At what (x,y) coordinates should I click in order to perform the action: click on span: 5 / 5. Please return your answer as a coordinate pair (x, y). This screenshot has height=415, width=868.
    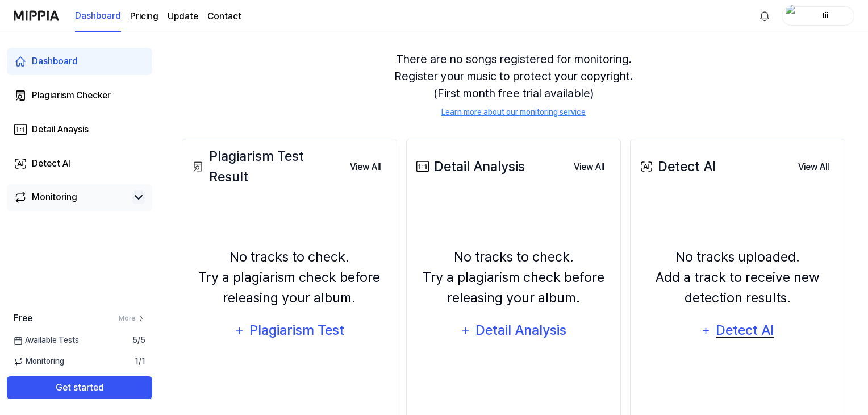
    Looking at the image, I should click on (138, 340).